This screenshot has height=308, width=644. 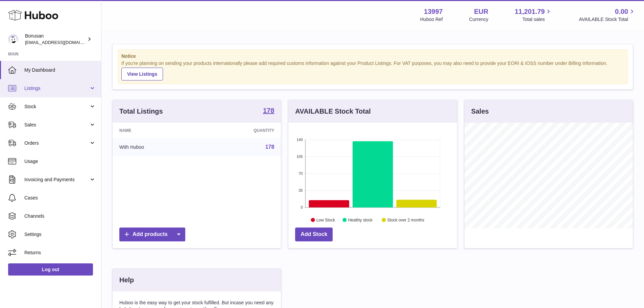 What do you see at coordinates (607, 15) in the screenshot?
I see `a: 0.00 AVAILABLE Stock Total` at bounding box center [607, 15].